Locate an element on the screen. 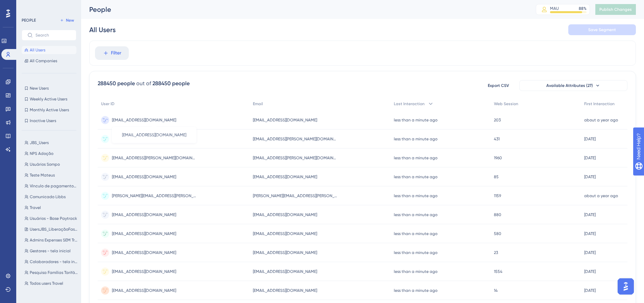  span: Save Segment is located at coordinates (602, 30).